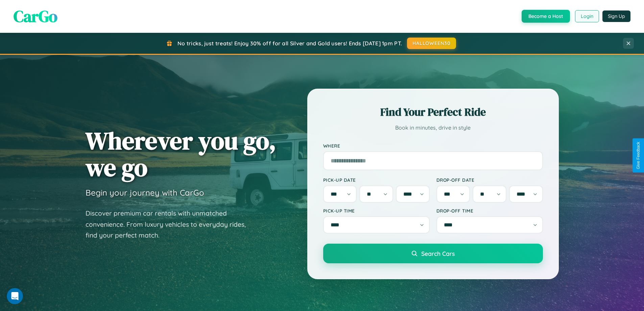 The image size is (644, 311). What do you see at coordinates (181, 154) in the screenshot?
I see `h1: Wherever you go, we go` at bounding box center [181, 154].